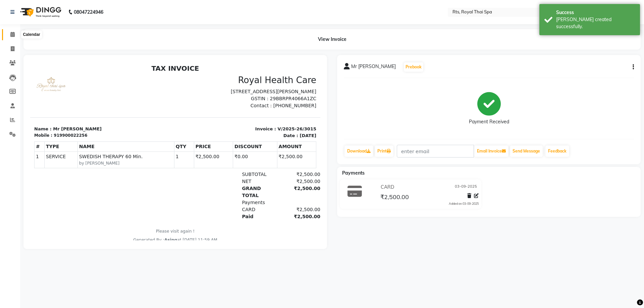 This screenshot has width=644, height=308. Describe the element at coordinates (557, 151) in the screenshot. I see `a: Feedback` at that location.